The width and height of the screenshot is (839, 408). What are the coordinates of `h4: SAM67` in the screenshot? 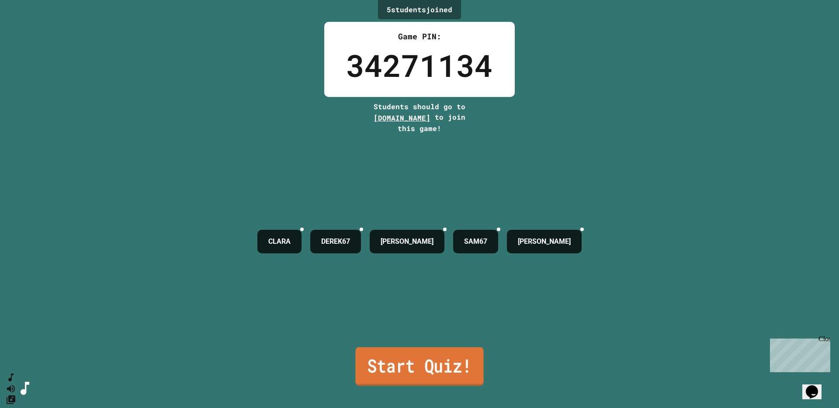 It's located at (475, 242).